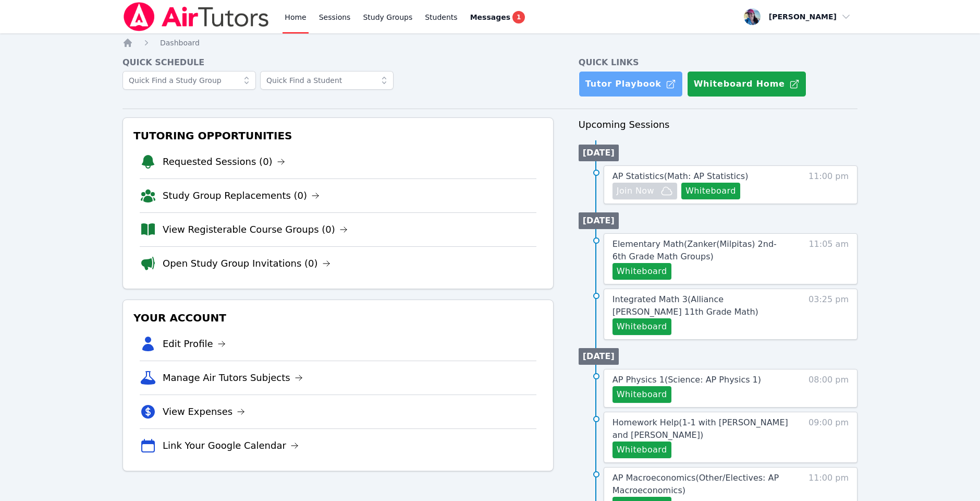  What do you see at coordinates (747, 84) in the screenshot?
I see `button: Whiteboard Home` at bounding box center [747, 84].